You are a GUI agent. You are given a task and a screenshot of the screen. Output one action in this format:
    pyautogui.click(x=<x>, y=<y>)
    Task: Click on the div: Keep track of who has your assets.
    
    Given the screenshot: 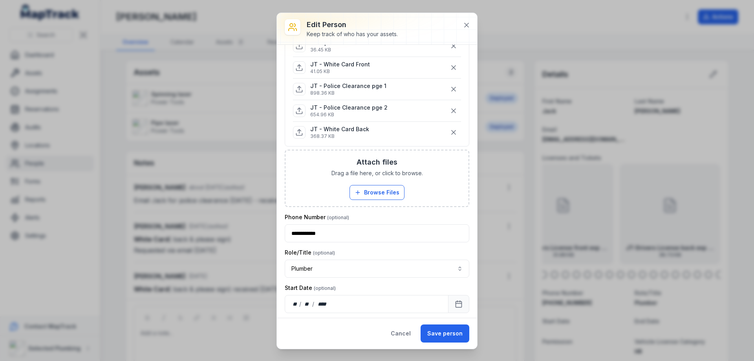 What is the action you would take?
    pyautogui.click(x=352, y=34)
    